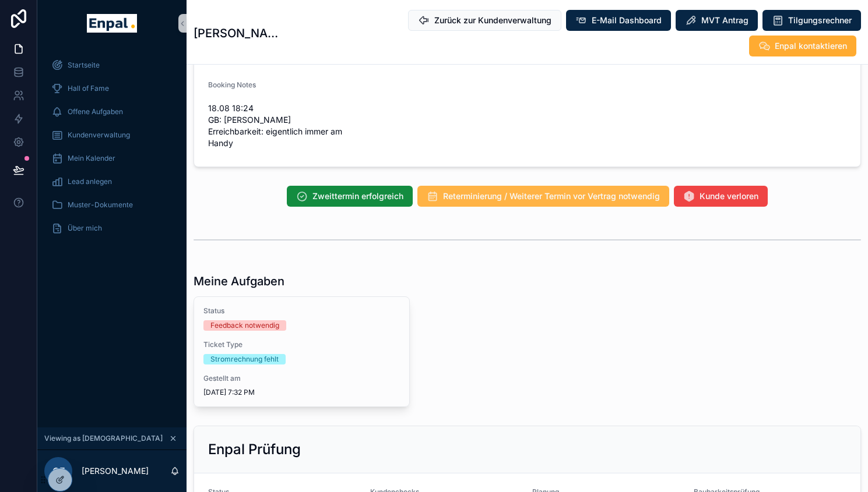  What do you see at coordinates (112, 182) in the screenshot?
I see `a: Lead anlegen` at bounding box center [112, 182].